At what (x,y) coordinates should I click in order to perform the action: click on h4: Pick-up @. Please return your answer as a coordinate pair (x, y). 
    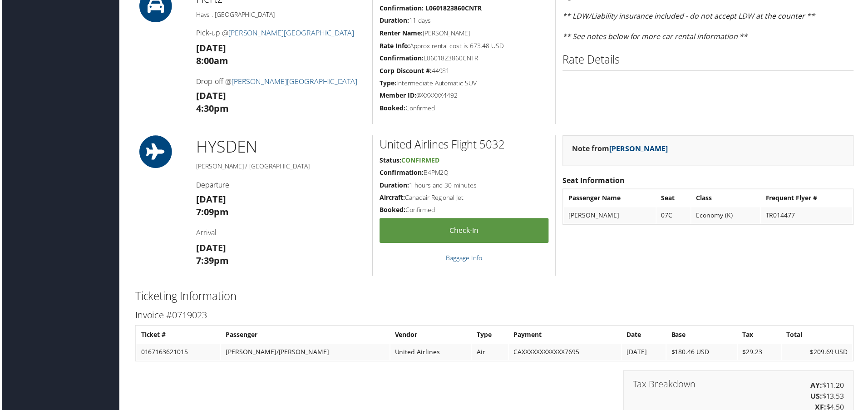
    Looking at the image, I should click on (280, 33).